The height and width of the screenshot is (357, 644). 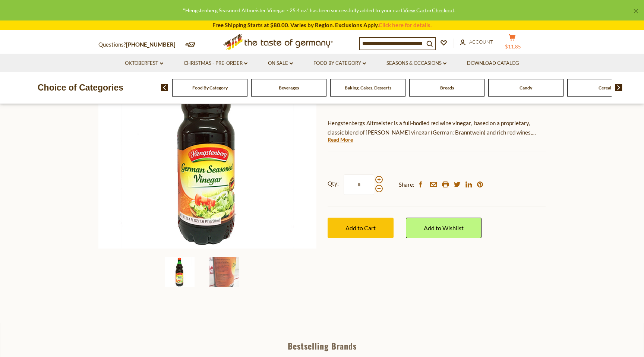 What do you see at coordinates (289, 87) in the screenshot?
I see `span: Beverages` at bounding box center [289, 87].